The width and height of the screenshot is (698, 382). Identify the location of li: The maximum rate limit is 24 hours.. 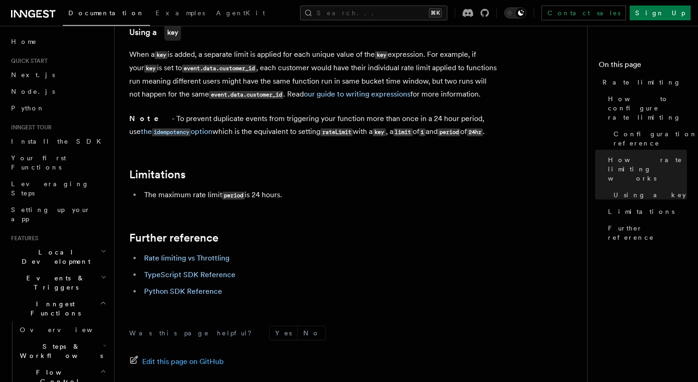
(320, 195).